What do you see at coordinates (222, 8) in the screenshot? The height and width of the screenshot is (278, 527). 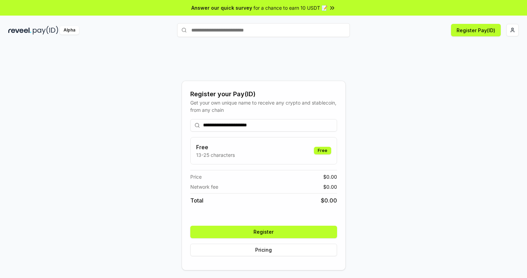 I see `span: Answer our quick survey` at bounding box center [222, 8].